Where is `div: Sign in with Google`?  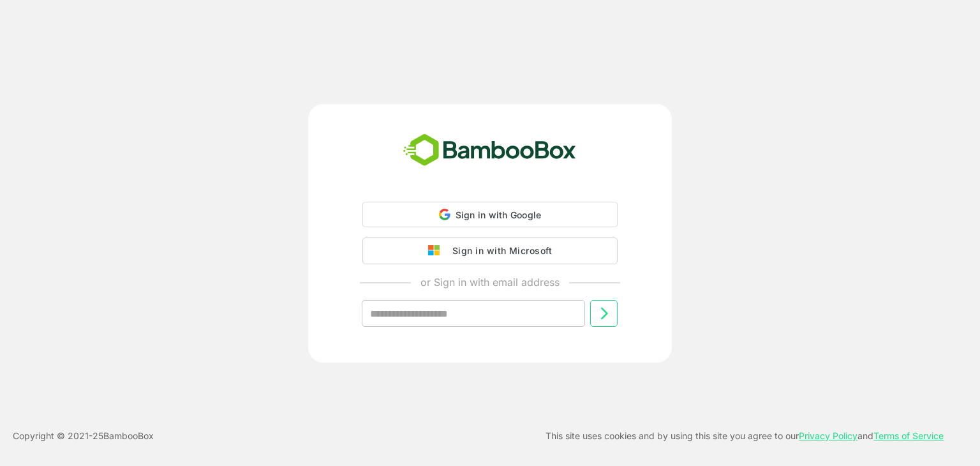
div: Sign in with Google is located at coordinates (490, 214).